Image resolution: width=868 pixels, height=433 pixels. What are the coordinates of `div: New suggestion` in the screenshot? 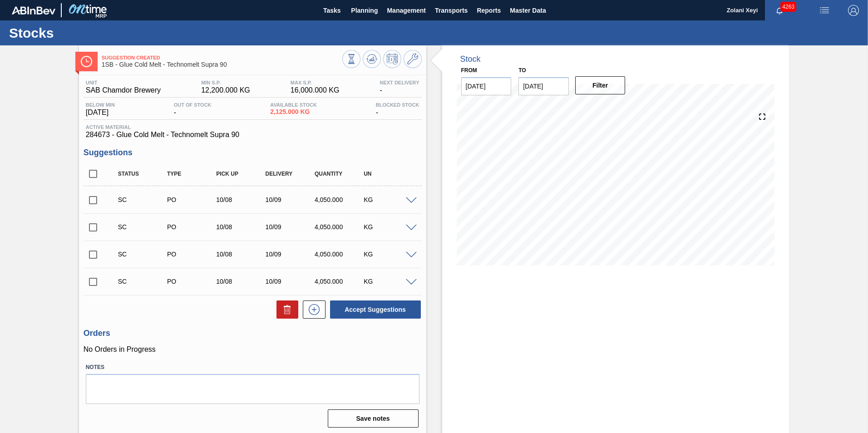 It's located at (312, 310).